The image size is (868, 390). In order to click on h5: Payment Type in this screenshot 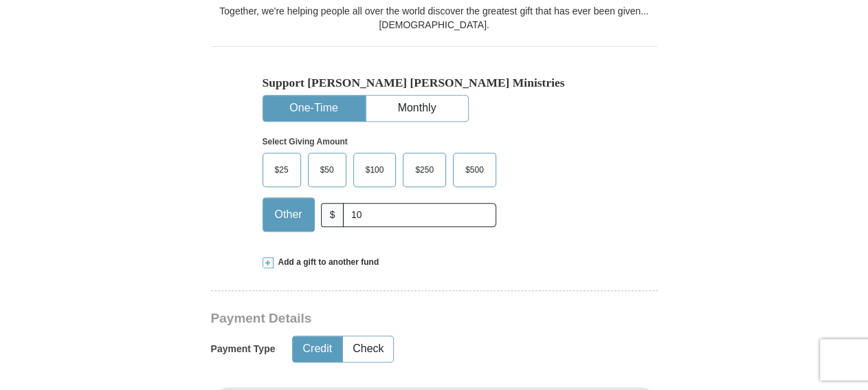, I will do `click(243, 348)`.